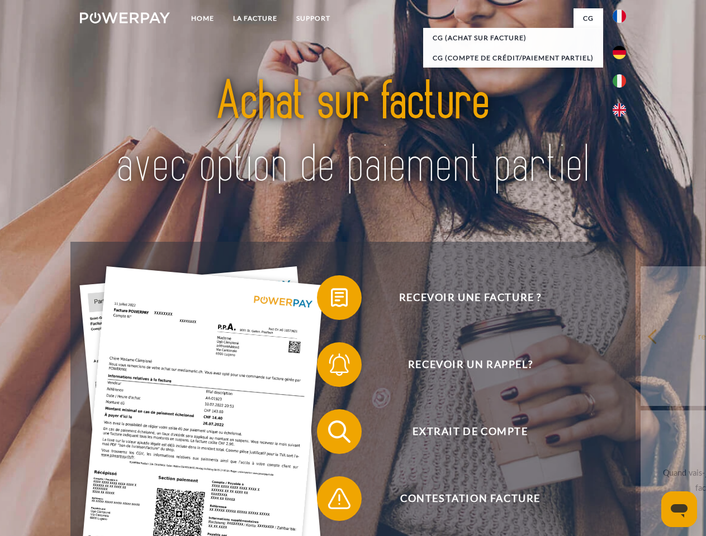  Describe the element at coordinates (619, 16) in the screenshot. I see `img: fr` at that location.